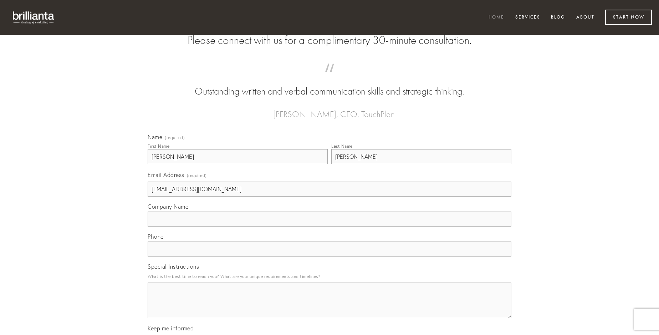  Describe the element at coordinates (330, 276) in the screenshot. I see `p: What is the best time to reach you? What are your unique requirements and timelines?` at that location.